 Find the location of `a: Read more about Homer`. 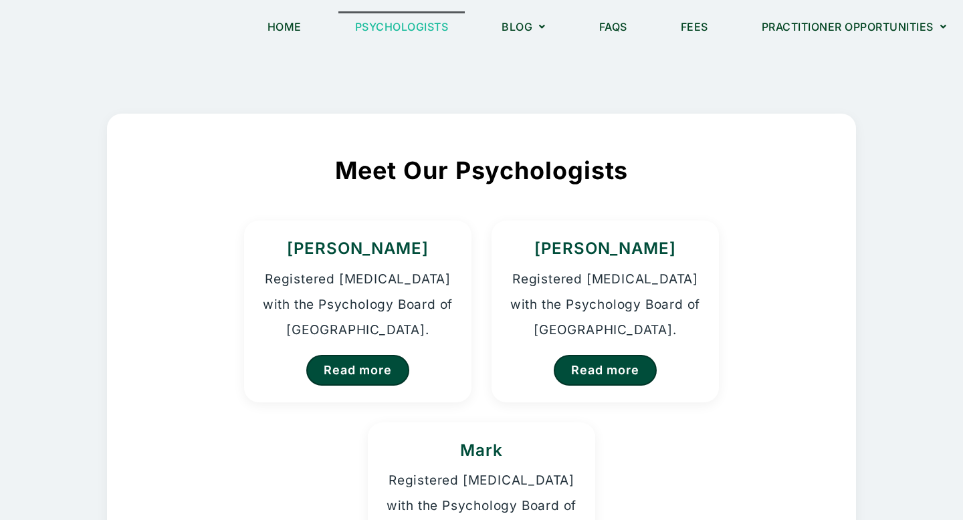

a: Read more about Homer is located at coordinates (604, 370).